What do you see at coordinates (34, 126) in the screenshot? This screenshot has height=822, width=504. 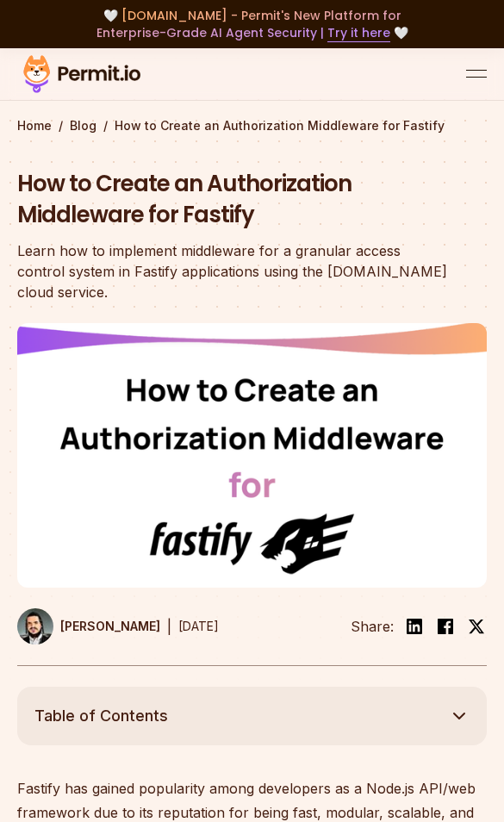 I see `a: Home` at bounding box center [34, 126].